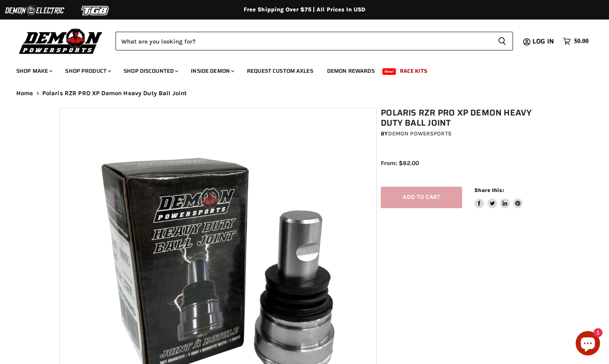  Describe the element at coordinates (314, 41) in the screenshot. I see `form: Product` at that location.